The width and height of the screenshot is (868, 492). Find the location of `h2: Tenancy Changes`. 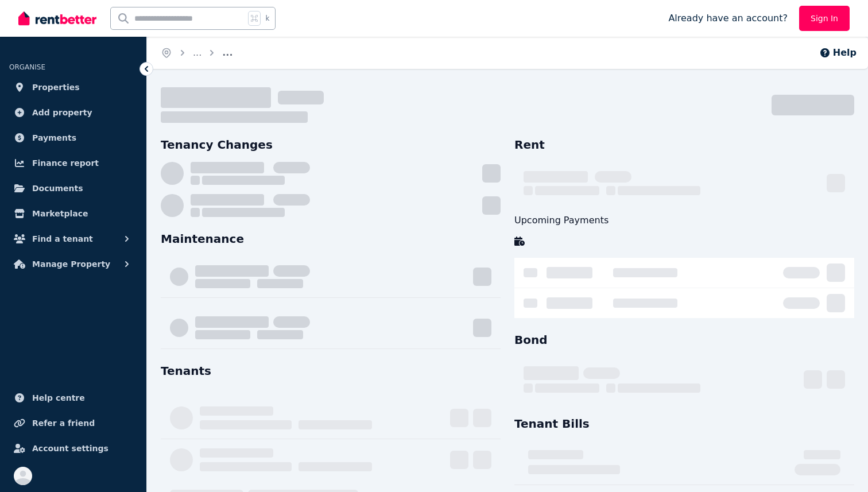

h2: Tenancy Changes is located at coordinates (216, 144).